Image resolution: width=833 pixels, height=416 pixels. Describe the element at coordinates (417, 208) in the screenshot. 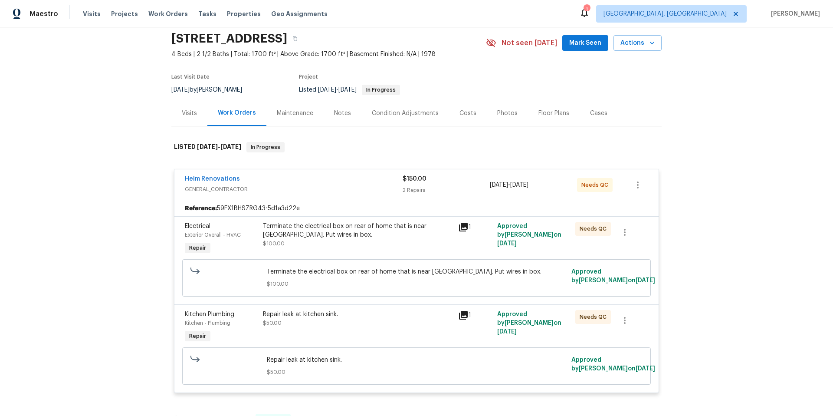

I see `div: 59EX1BHSZRG43-5d1a3d22e` at that location.